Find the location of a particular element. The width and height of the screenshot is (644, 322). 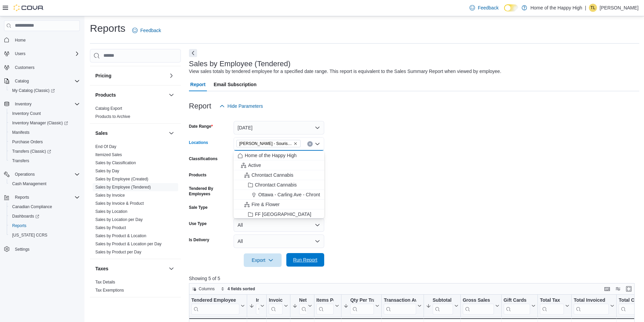

button: Pricing is located at coordinates (130, 76).